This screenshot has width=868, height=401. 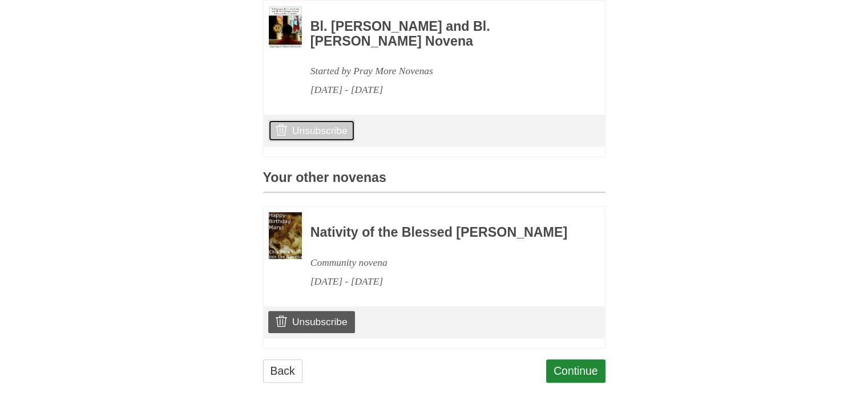 I want to click on a: Continue, so click(x=576, y=371).